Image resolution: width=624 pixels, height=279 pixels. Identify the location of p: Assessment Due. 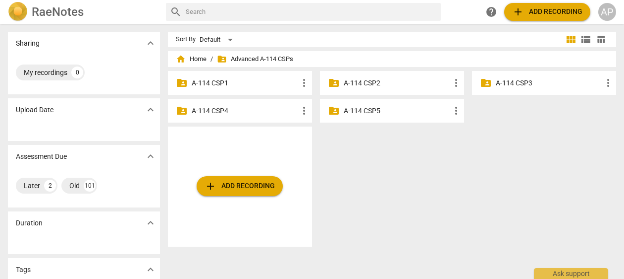
(41, 156).